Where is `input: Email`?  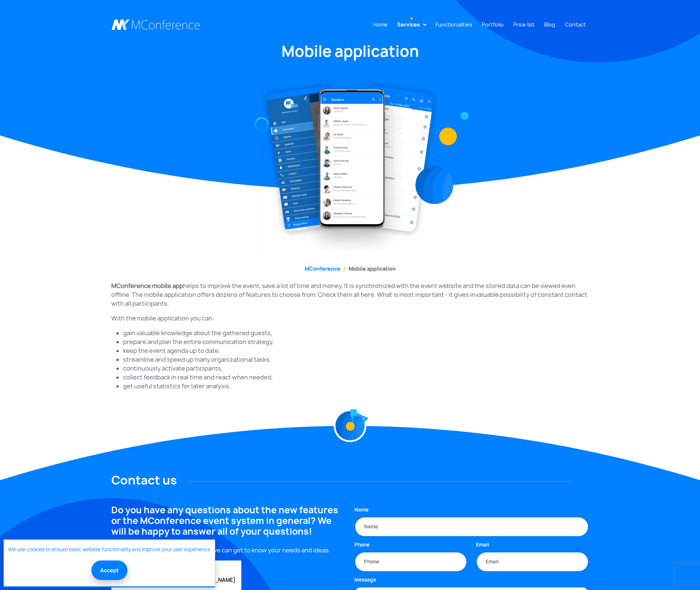
input: Email is located at coordinates (533, 562).